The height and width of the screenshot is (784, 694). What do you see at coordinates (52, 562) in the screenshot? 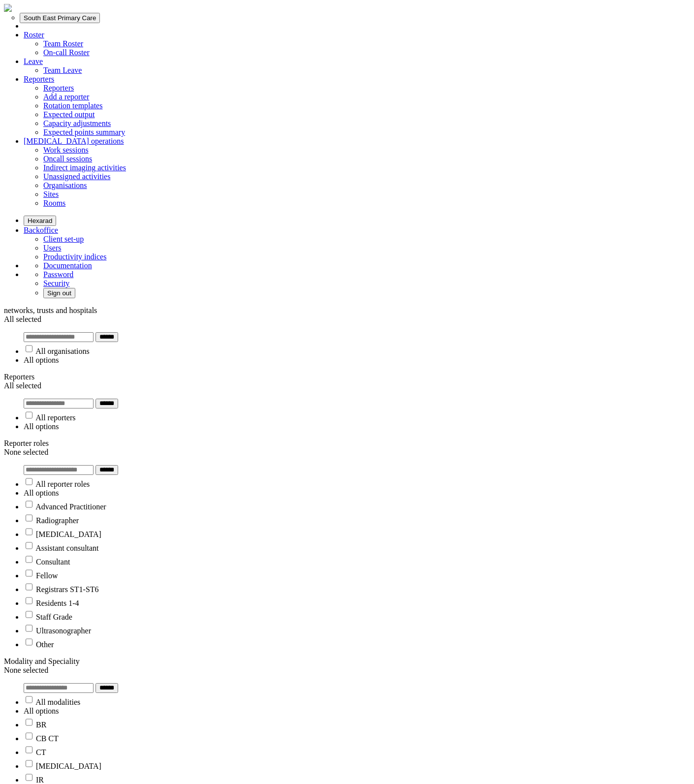
I see `label: Consultant` at bounding box center [52, 562].